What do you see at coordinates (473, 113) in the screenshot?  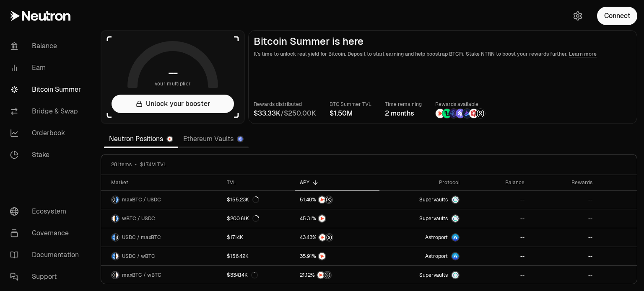 I see `img: Mars Fragments` at bounding box center [473, 113].